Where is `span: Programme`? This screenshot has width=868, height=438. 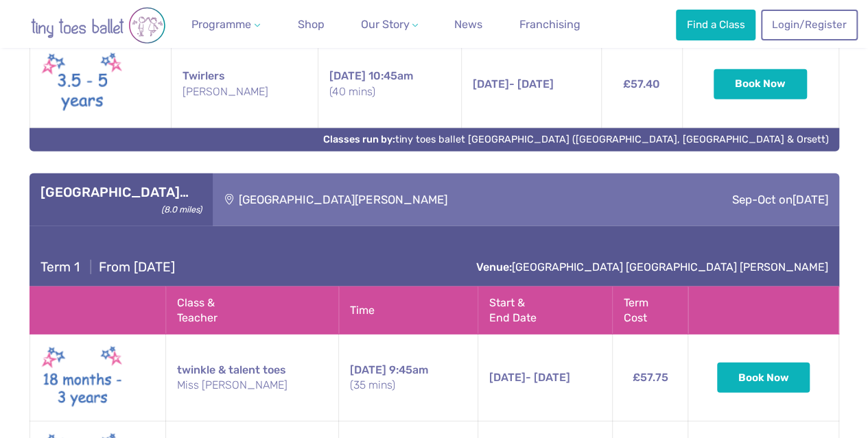
span: Programme is located at coordinates (221, 24).